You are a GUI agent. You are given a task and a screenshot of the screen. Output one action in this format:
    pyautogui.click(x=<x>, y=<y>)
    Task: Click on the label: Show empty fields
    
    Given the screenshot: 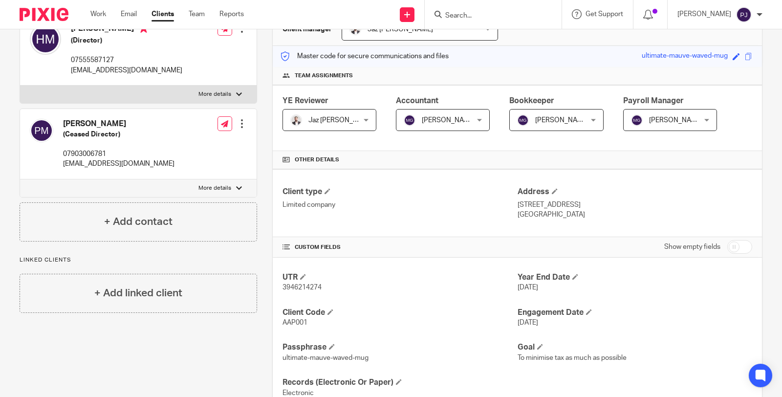 What is the action you would take?
    pyautogui.click(x=692, y=247)
    